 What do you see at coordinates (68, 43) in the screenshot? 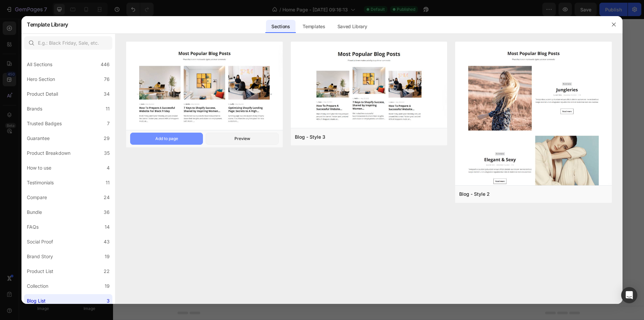
I see `input: E.g.: Black Friday, Sale, etc.` at bounding box center [68, 43].